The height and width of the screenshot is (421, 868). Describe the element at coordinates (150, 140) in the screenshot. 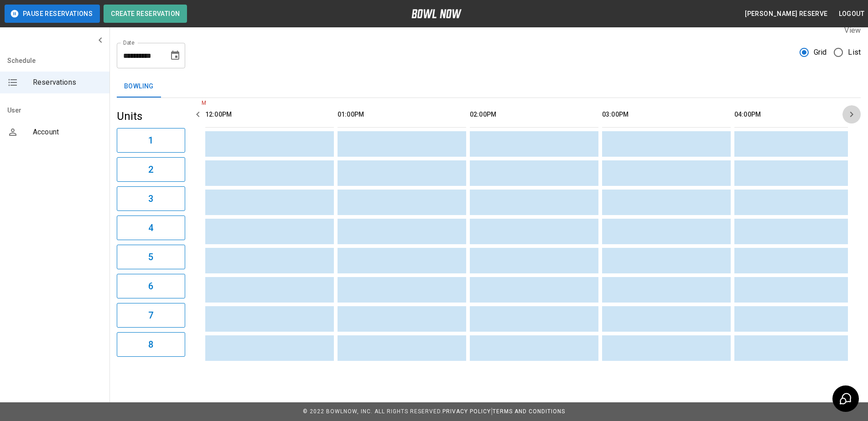

I see `h6: 1` at that location.